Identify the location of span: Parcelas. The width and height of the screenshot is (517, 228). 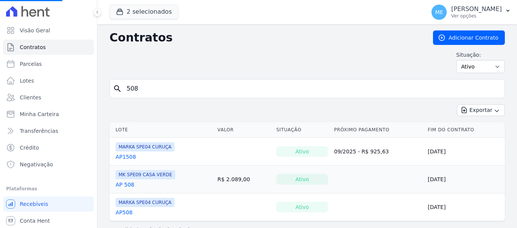
(31, 64).